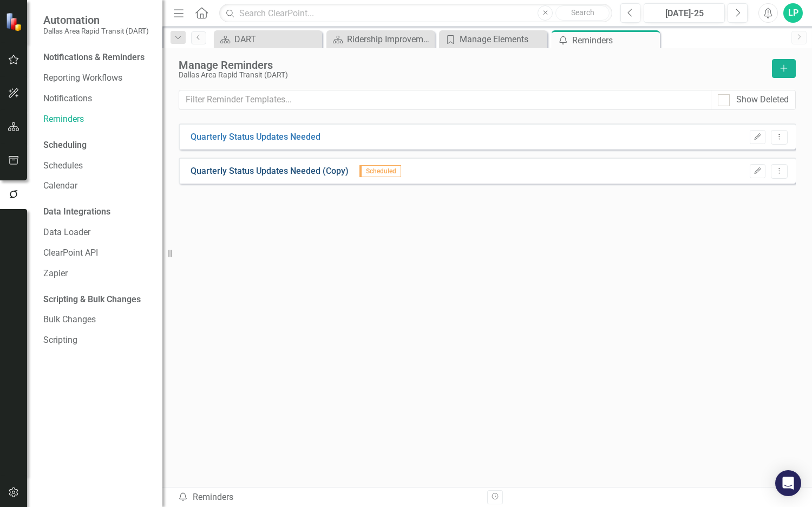 Image resolution: width=812 pixels, height=507 pixels. Describe the element at coordinates (793, 13) in the screenshot. I see `button: LP` at that location.